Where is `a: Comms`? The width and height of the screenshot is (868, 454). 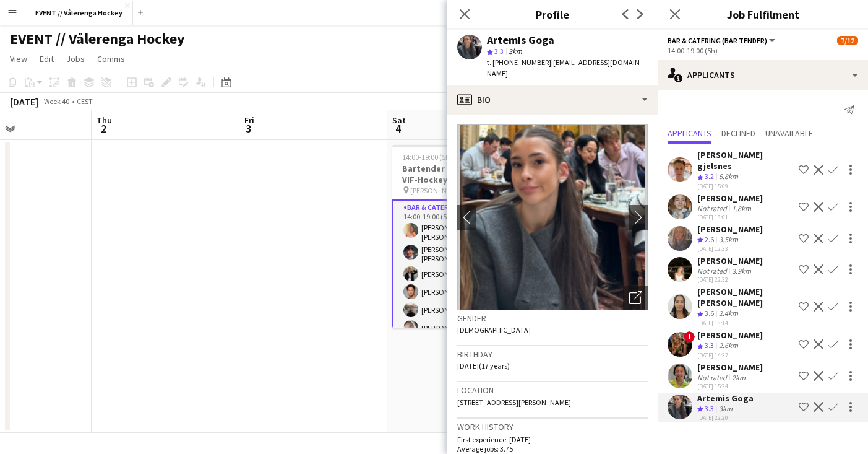 a: Comms is located at coordinates (111, 59).